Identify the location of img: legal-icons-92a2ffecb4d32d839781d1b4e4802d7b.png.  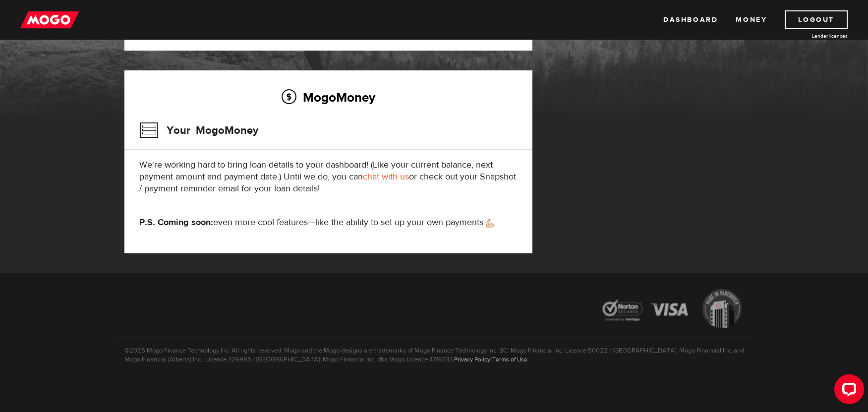
(672, 309).